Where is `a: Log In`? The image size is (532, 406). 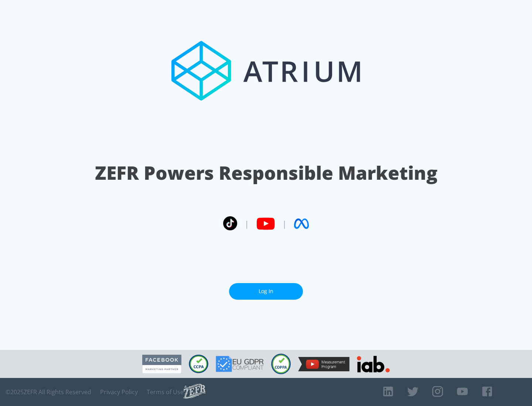
a: Log In is located at coordinates (266, 291).